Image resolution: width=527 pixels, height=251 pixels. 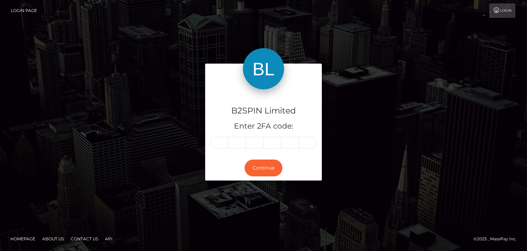 I want to click on a: Homepage, so click(x=23, y=238).